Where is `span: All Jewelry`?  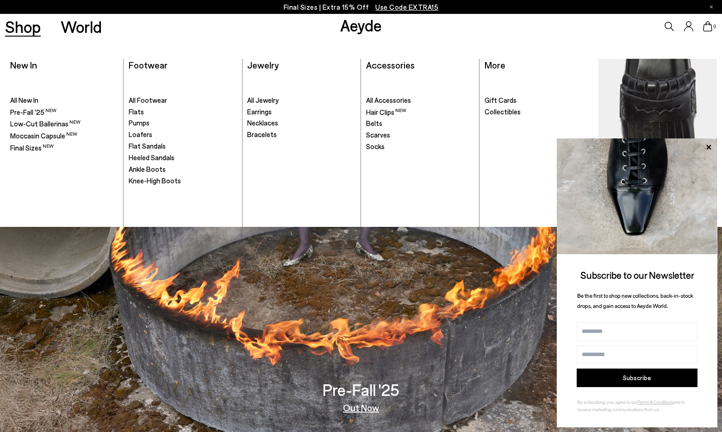 span: All Jewelry is located at coordinates (263, 100).